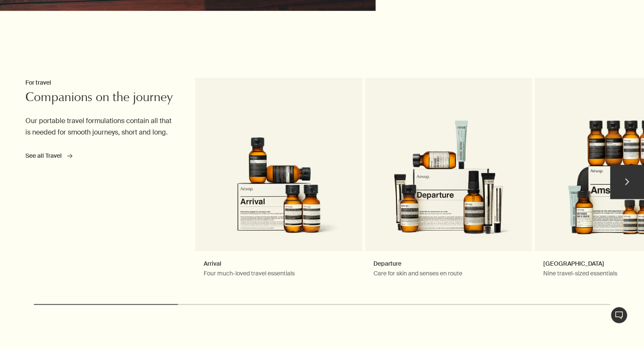 The height and width of the screenshot is (349, 644). I want to click on a: See all Travel, so click(49, 156).